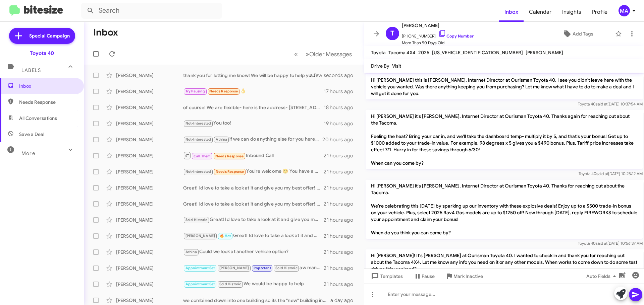 Image resolution: width=644 pixels, height=305 pixels. I want to click on h1: Inbox, so click(106, 33).